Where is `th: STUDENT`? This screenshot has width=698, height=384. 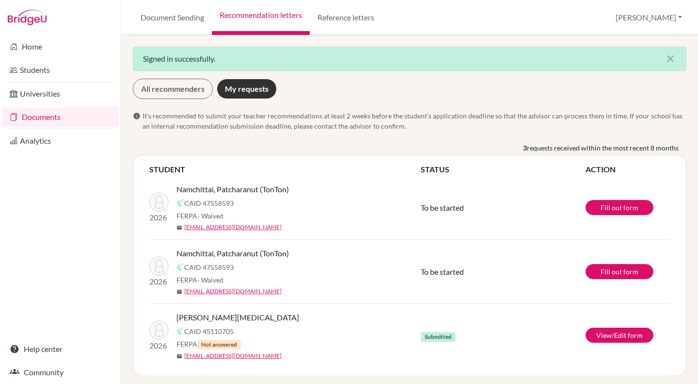
th: STUDENT is located at coordinates (285, 169).